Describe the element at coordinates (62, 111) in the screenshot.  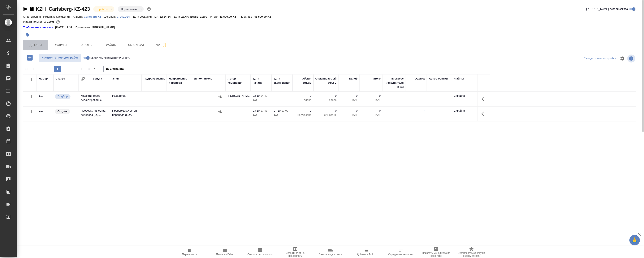
I see `p: Создан` at that location.